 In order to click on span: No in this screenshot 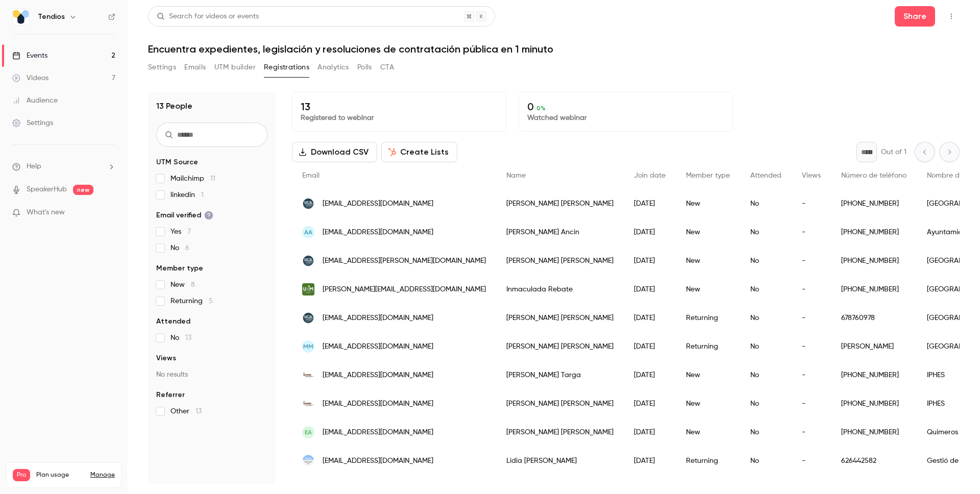, I will do `click(180, 248)`.